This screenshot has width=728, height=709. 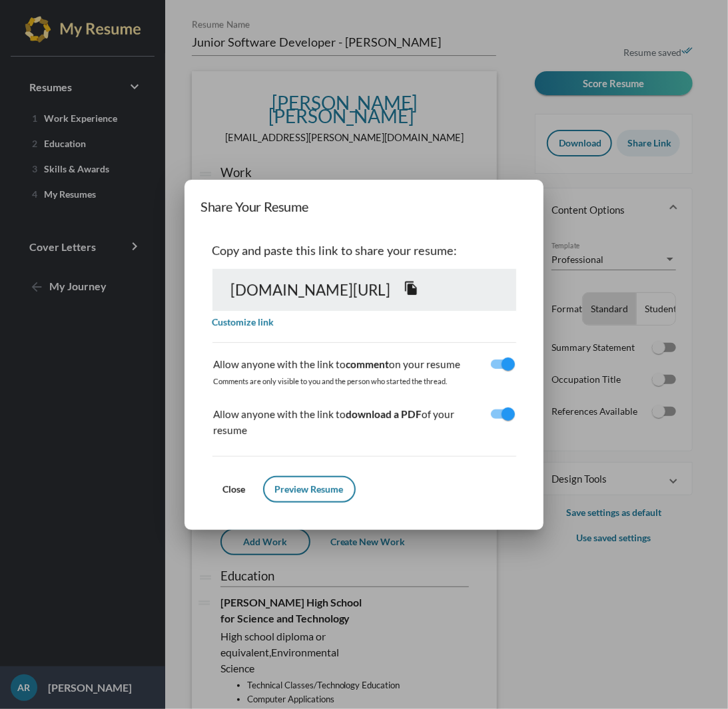 What do you see at coordinates (234, 489) in the screenshot?
I see `button: Close` at bounding box center [234, 489].